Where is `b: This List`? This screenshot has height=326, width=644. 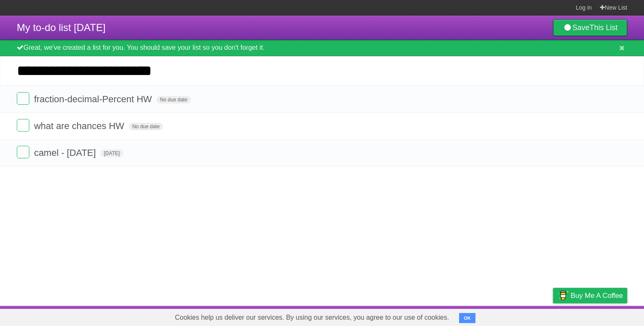
b: This List is located at coordinates (603, 28).